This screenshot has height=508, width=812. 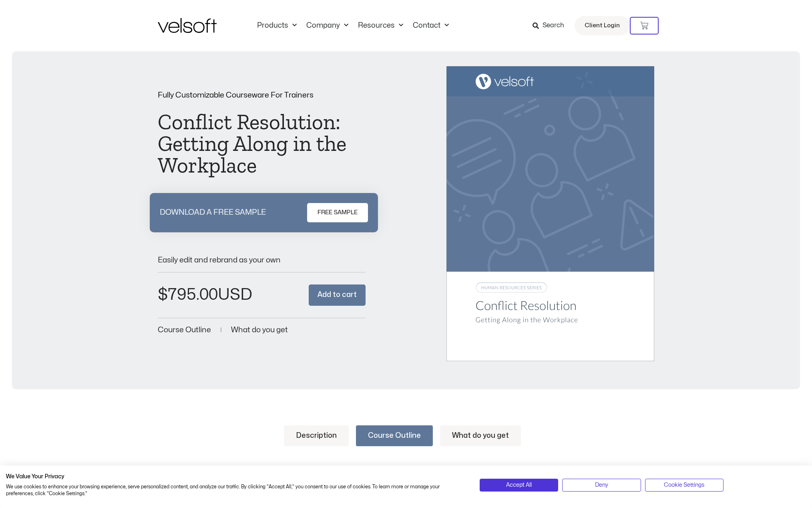 I want to click on h2: We Value Your Privacy, so click(x=237, y=477).